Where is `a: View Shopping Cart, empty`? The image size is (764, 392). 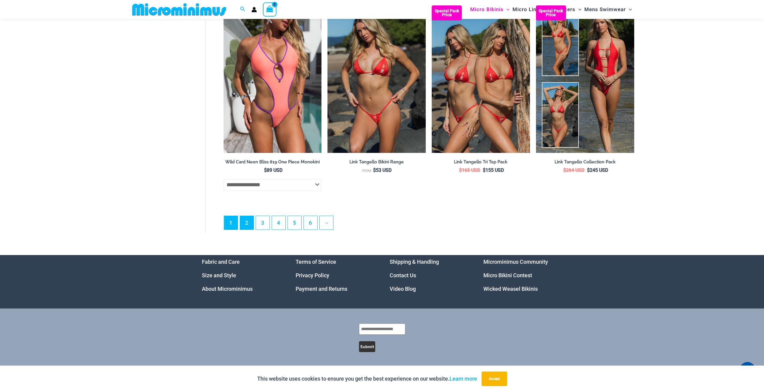
a: View Shopping Cart, empty is located at coordinates (270, 9).